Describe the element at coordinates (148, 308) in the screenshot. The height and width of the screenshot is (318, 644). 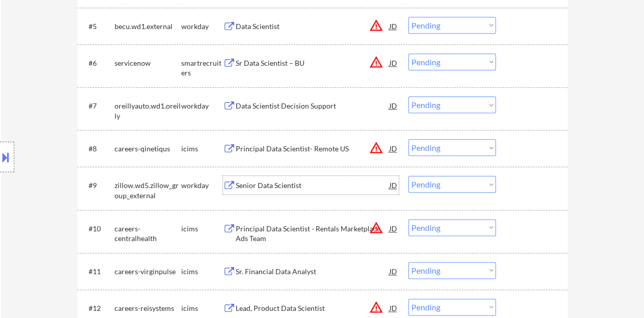
I see `div: careers-reisystems` at that location.